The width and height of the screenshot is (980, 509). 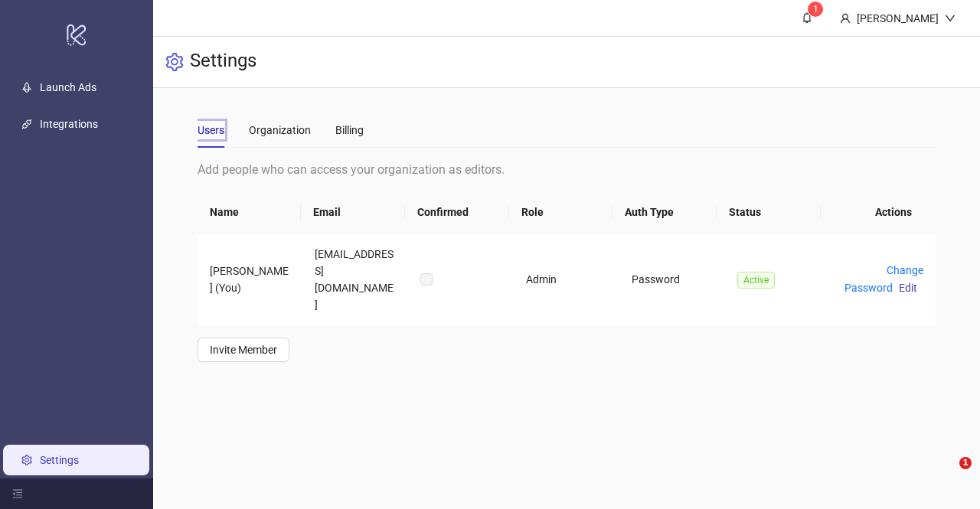 What do you see at coordinates (68, 87) in the screenshot?
I see `a: Launch Ads` at bounding box center [68, 87].